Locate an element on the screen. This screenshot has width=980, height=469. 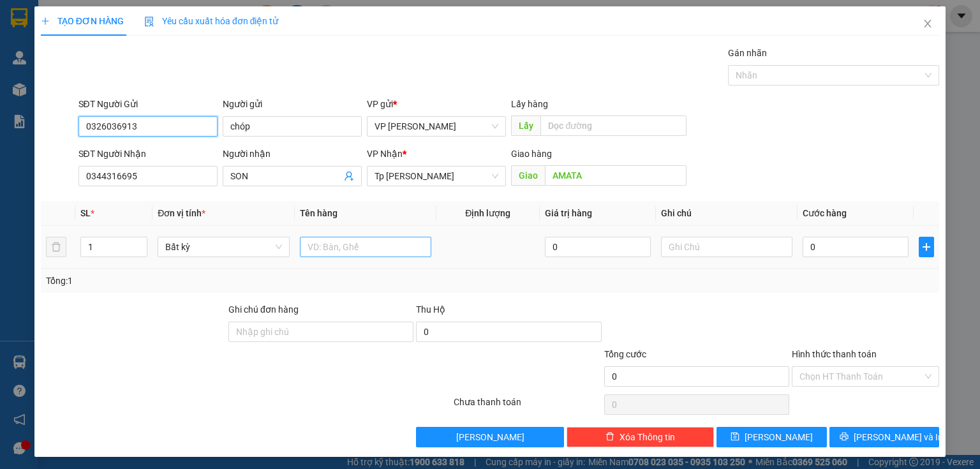
div: VP gửi is located at coordinates (436, 104).